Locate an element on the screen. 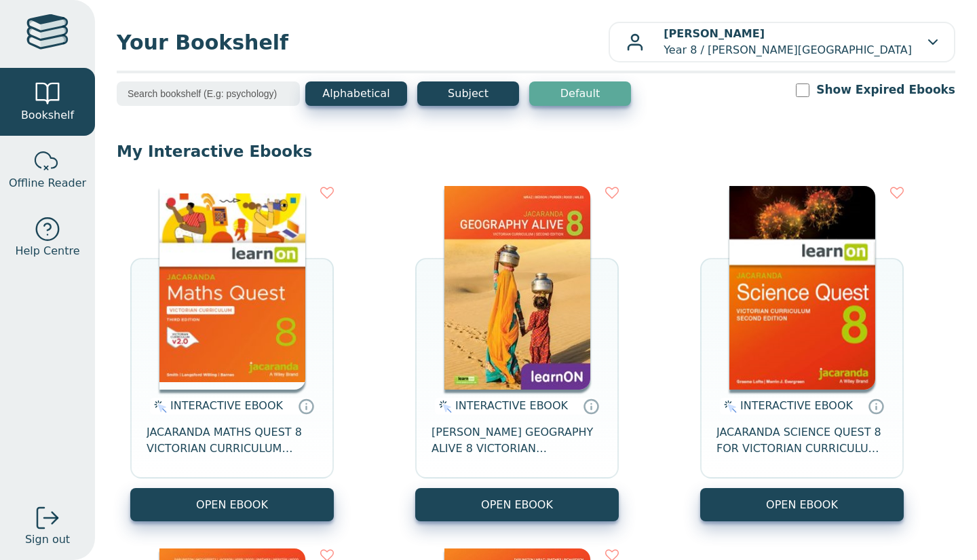 The image size is (977, 560). img: c004558a-e884-43ec-b87a-da9408141e80.jpg is located at coordinates (232, 287).